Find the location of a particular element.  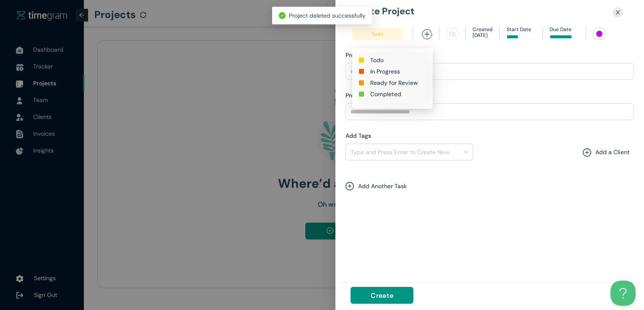

div: plus-circleAdd Another Task is located at coordinates (376, 186).